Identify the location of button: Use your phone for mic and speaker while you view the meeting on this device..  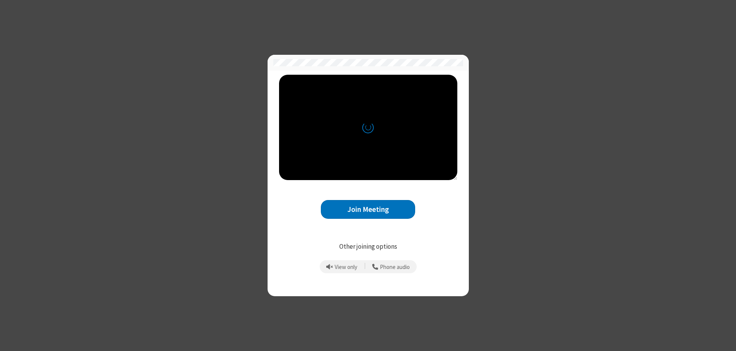
(391, 267).